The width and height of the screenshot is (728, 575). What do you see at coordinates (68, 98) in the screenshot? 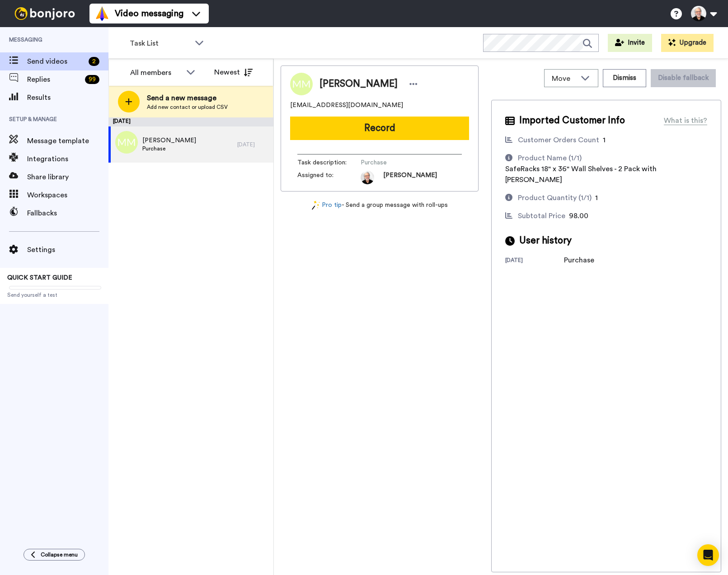
I see `span: Results` at bounding box center [68, 98].